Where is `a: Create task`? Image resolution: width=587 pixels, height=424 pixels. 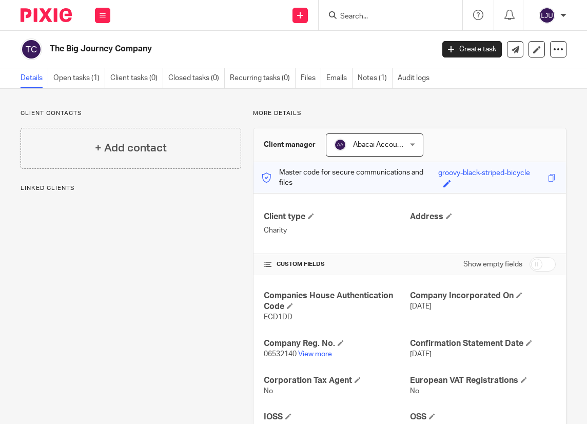 a: Create task is located at coordinates (472, 49).